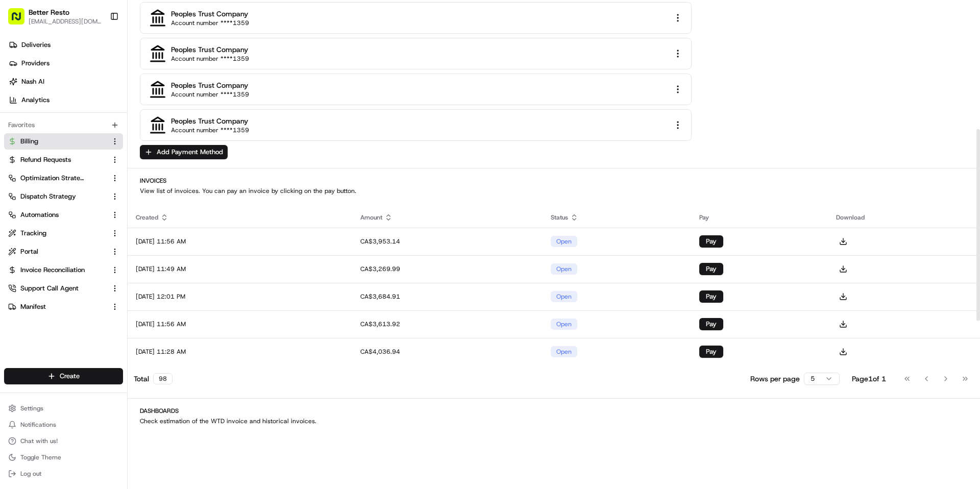 The image size is (980, 489). Describe the element at coordinates (33, 307) in the screenshot. I see `span: Manifest` at that location.